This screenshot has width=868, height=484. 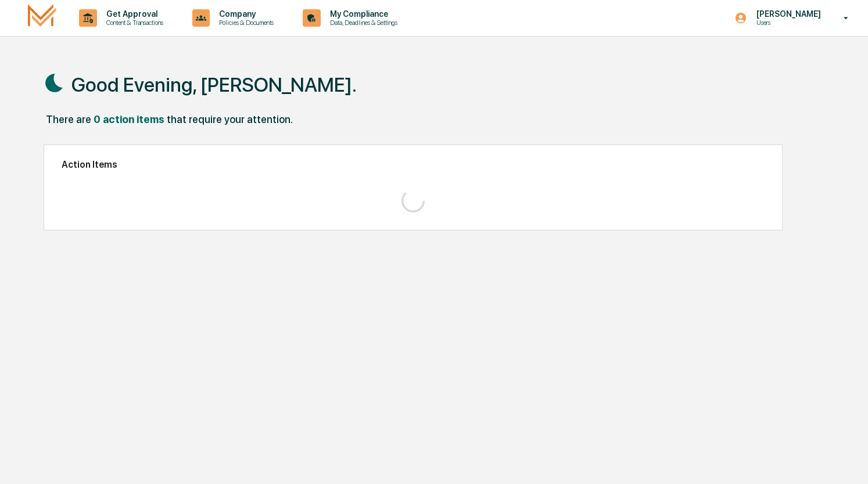 What do you see at coordinates (129, 119) in the screenshot?
I see `div: 0 action items` at bounding box center [129, 119].